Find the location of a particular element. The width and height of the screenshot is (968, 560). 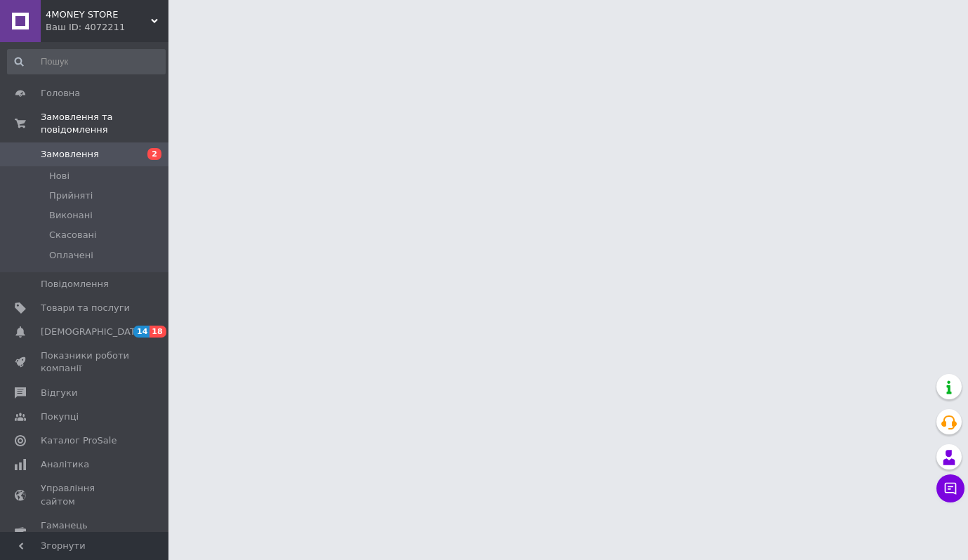

span: Відгуки is located at coordinates (59, 393).